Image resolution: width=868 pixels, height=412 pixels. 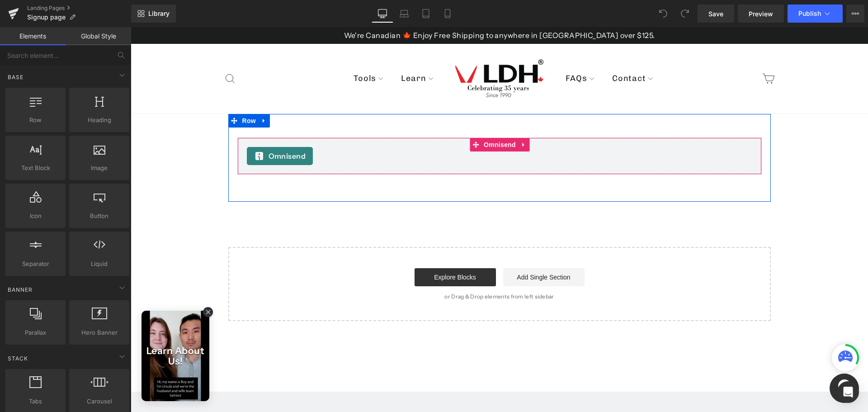 What do you see at coordinates (99, 168) in the screenshot?
I see `span: Image` at bounding box center [99, 168].